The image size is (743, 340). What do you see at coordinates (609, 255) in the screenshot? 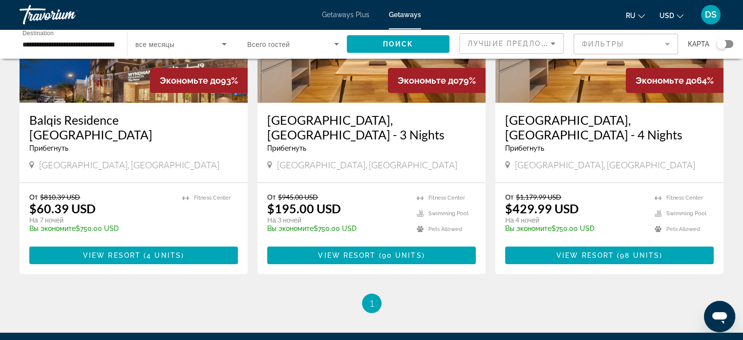
I see `a: View Resort(98 units)` at bounding box center [609, 255].